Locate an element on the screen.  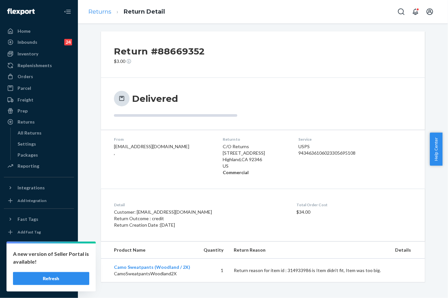
th: Quantity is located at coordinates (213, 250).